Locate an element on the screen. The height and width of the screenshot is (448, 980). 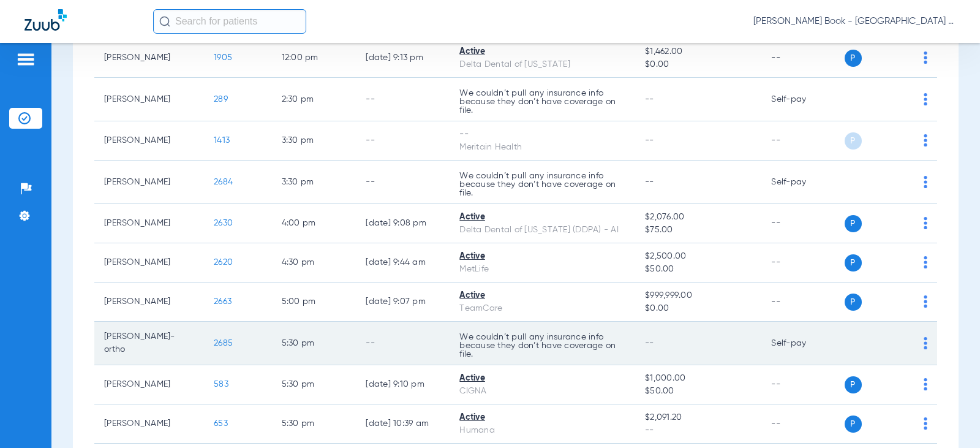
div: TeamCare is located at coordinates (542, 308).